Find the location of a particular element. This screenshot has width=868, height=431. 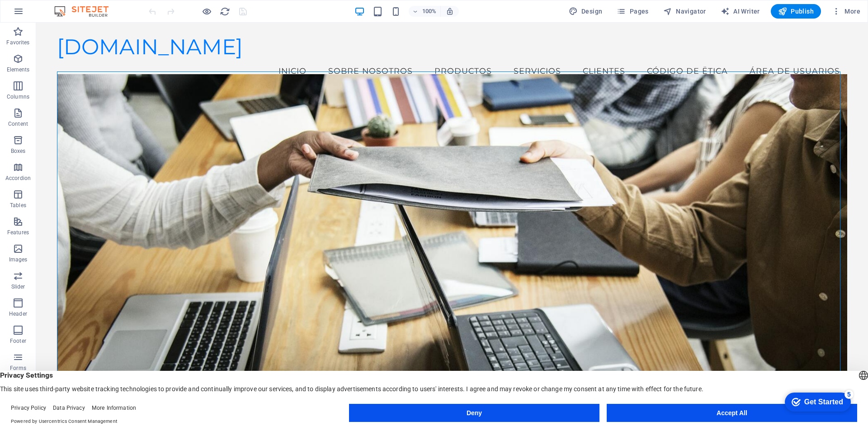

div: Design (Ctrl+Alt+Y) is located at coordinates (585, 11).